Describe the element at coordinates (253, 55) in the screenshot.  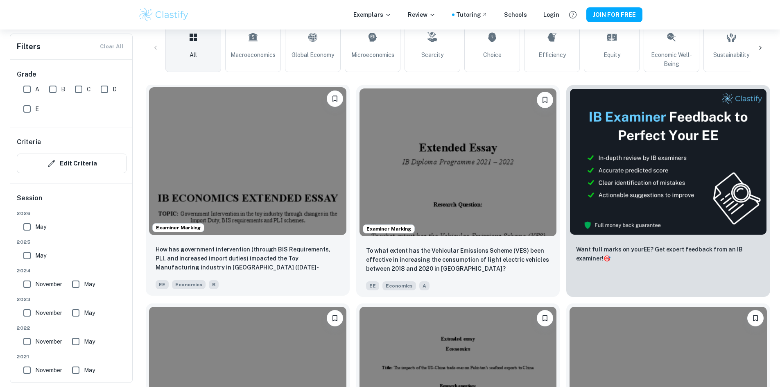
I see `span: Macroeconomics` at that location.